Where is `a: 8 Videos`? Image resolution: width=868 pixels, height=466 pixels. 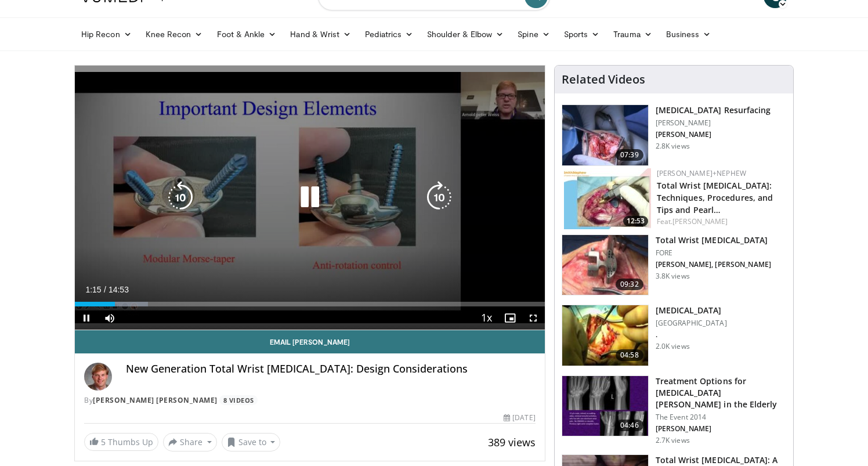 a: 8 Videos is located at coordinates (238, 400).